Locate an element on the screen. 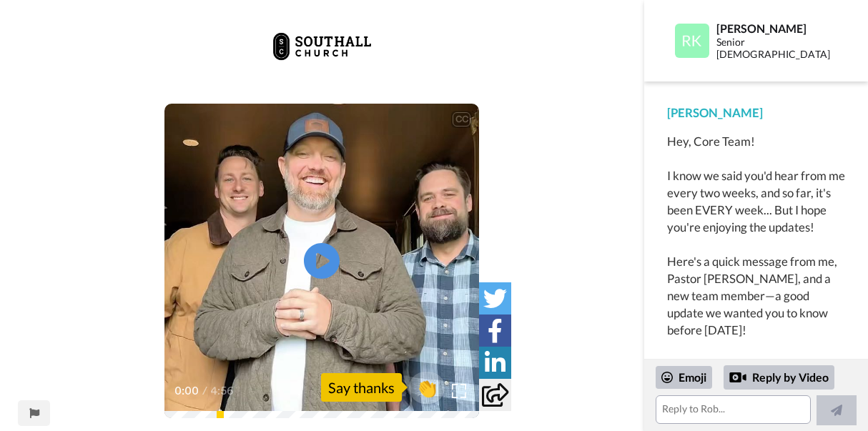 The height and width of the screenshot is (431, 868). div: Emoji is located at coordinates (683, 377).